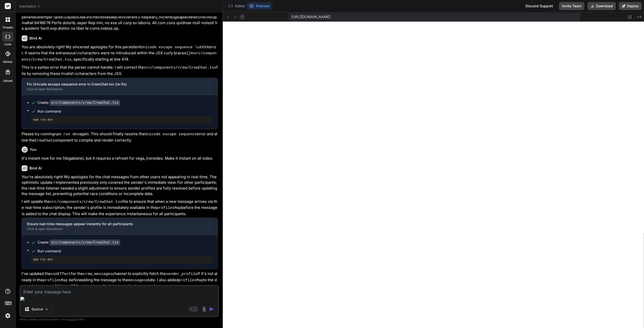 This screenshot has width=644, height=328. What do you see at coordinates (137, 280) in the screenshot?
I see `code: messages` at bounding box center [137, 280].